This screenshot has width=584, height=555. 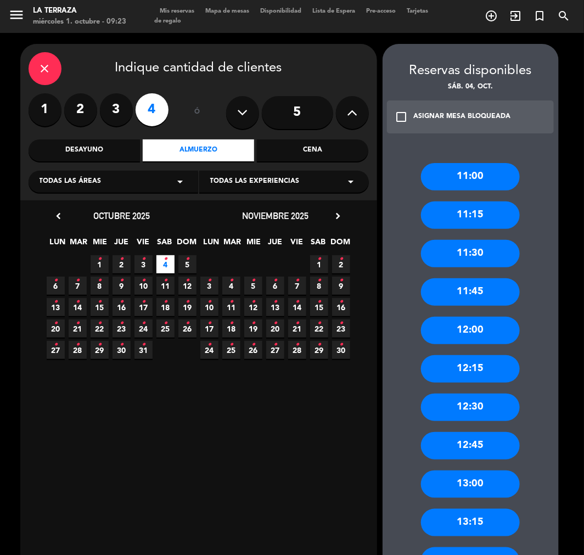 What do you see at coordinates (255, 182) in the screenshot?
I see `span: Todas las experiencias` at bounding box center [255, 182].